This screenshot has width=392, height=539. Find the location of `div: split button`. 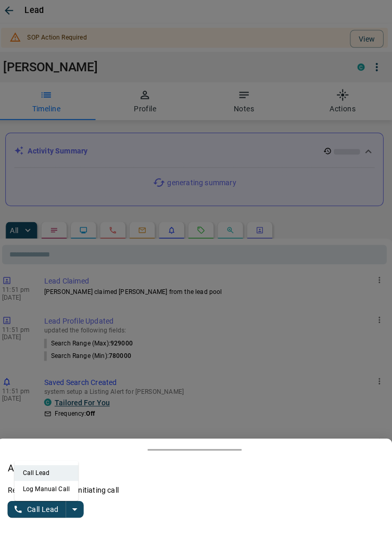

div: split button is located at coordinates (47, 508).